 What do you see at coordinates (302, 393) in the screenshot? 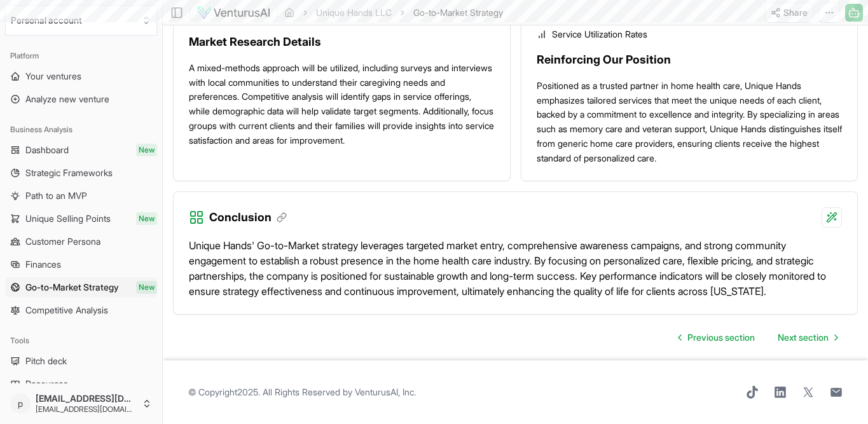
I see `span: © Copyright 2025 . All Rights Reserved by .` at bounding box center [302, 393].